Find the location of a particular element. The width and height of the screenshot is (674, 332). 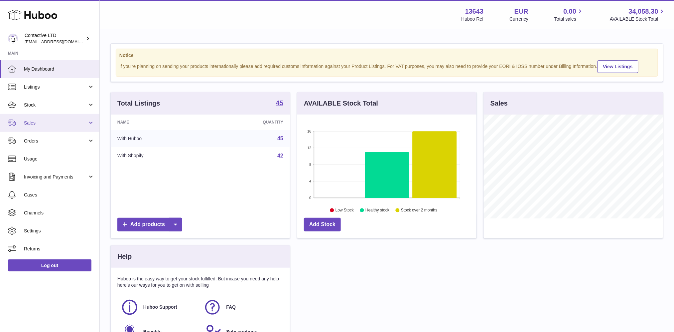

div: Currency is located at coordinates (519, 19).